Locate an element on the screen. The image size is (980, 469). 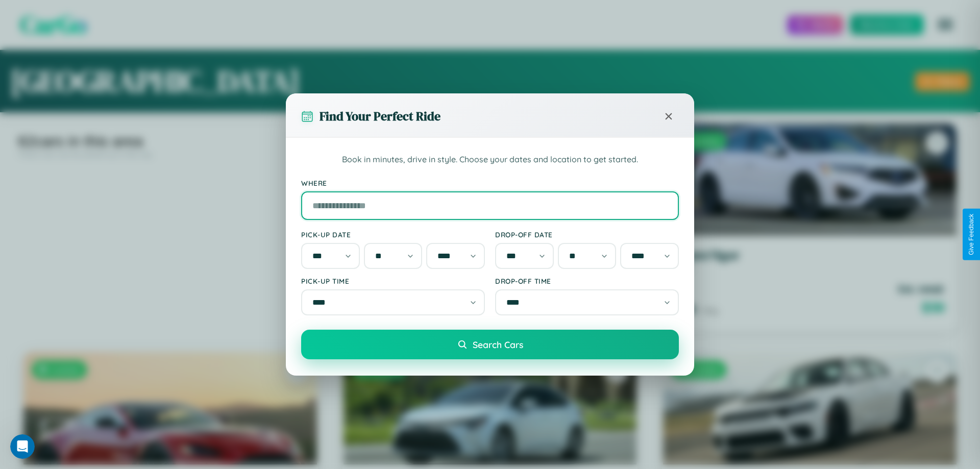
label: Where is located at coordinates (490, 183).